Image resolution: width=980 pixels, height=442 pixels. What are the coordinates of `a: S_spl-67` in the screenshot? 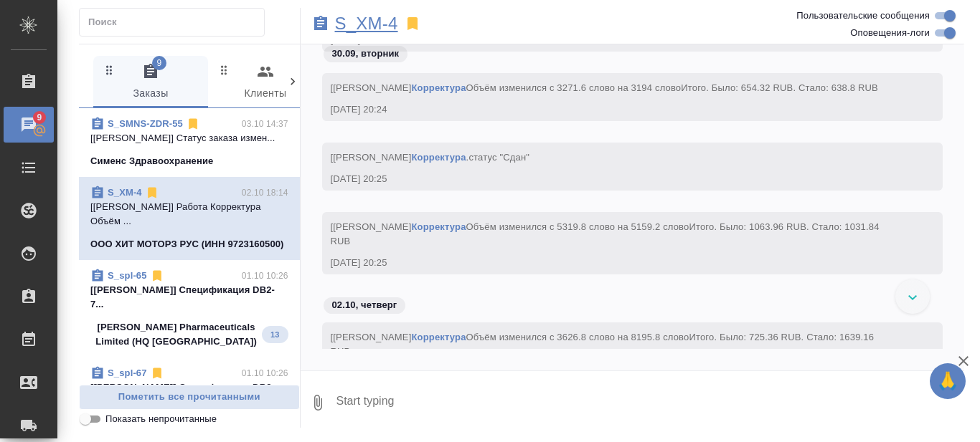 It's located at (127, 373).